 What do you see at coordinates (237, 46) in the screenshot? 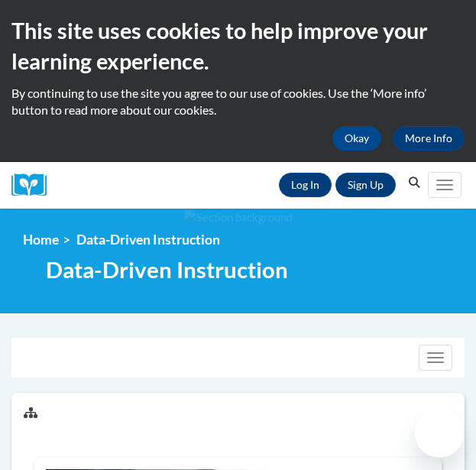
I see `h2: This site uses cookies to help improve your learning experience.` at bounding box center [237, 46].